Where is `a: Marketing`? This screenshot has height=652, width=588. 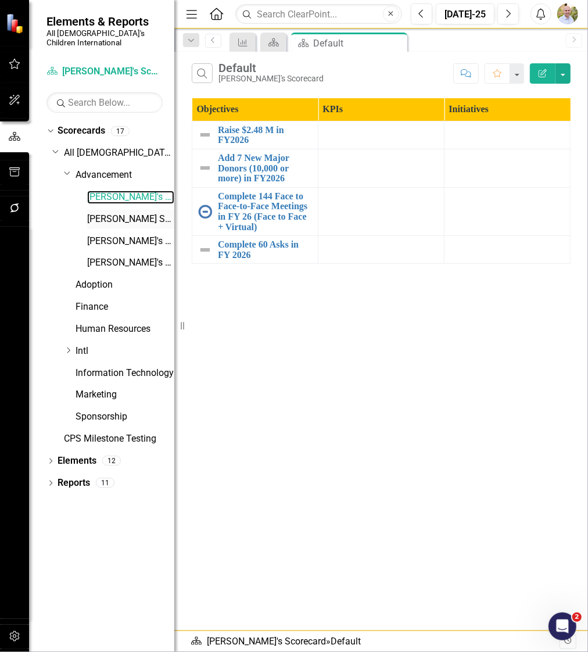 a: Marketing is located at coordinates (125, 394).